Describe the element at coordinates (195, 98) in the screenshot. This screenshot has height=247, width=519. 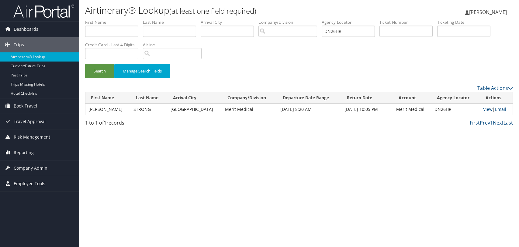
I see `th: Arrival City: activate to sort column ascending` at that location.